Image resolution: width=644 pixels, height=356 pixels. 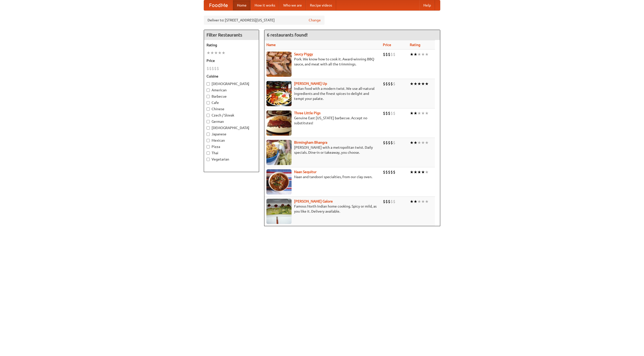 I want to click on b: Birmingham Bhangra, so click(x=311, y=143).